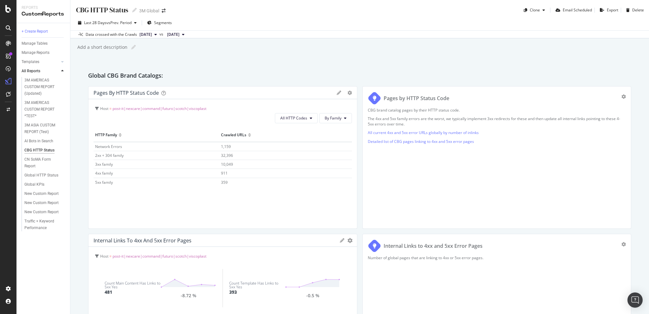 The image size is (649, 314). Describe the element at coordinates (31, 71) in the screenshot. I see `div: All Reports` at that location.